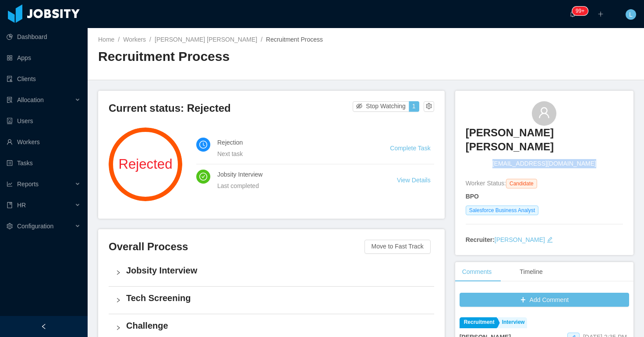 Image resolution: width=644 pixels, height=337 pixels. What do you see at coordinates (512, 323) in the screenshot?
I see `a: Interview` at bounding box center [512, 323].